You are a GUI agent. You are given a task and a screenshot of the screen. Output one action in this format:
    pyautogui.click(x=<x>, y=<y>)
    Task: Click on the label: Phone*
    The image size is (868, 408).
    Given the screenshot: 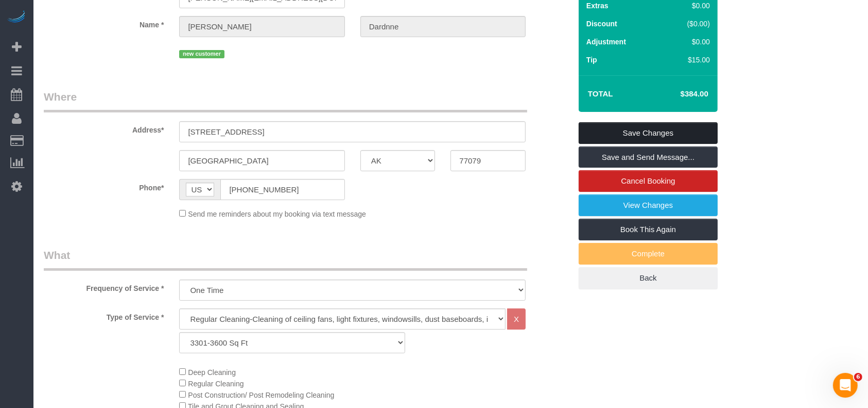 What is the action you would take?
    pyautogui.click(x=103, y=186)
    